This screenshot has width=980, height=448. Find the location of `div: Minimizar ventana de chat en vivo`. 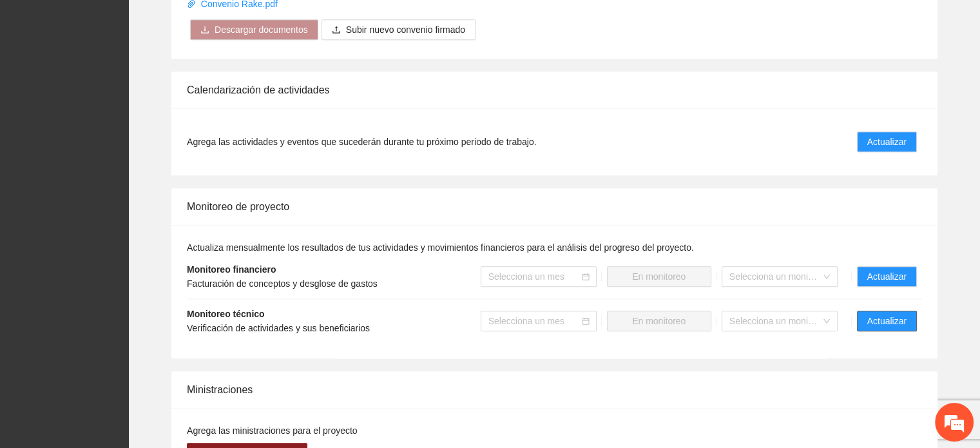

div: Minimizar ventana de chat en vivo is located at coordinates (227, 22).